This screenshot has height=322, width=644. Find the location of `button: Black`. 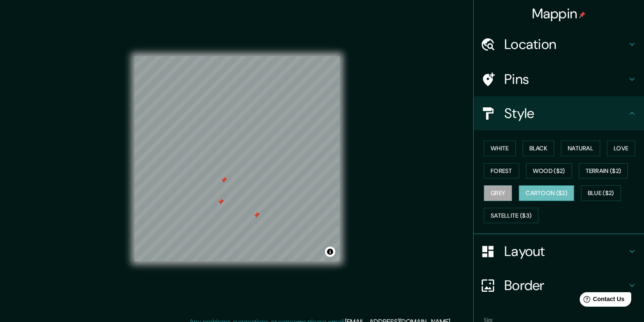

button: Black is located at coordinates (538, 148).